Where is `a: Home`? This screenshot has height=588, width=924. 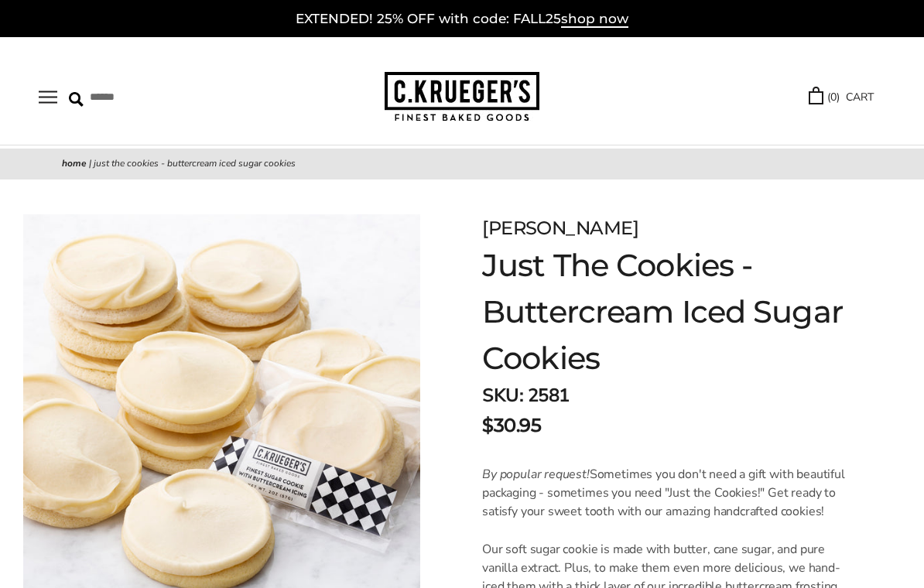
a: Home is located at coordinates (75, 164).